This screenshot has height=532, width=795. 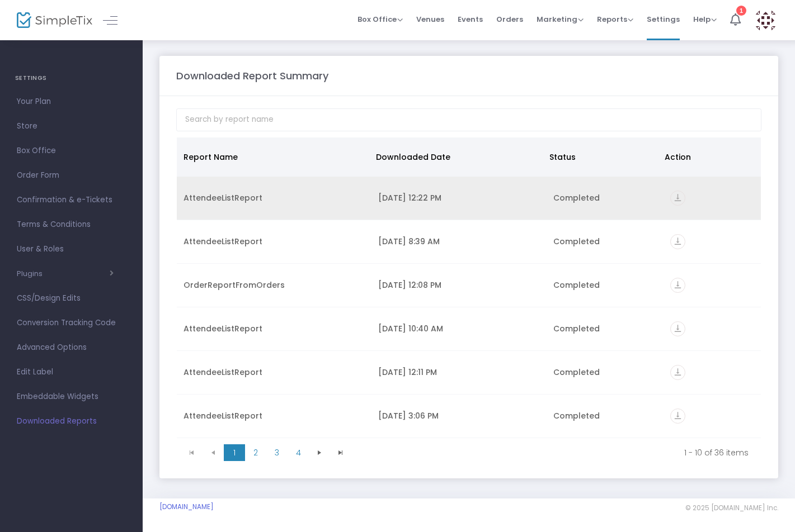 I want to click on div: 7/7/2025 3:06 PM, so click(x=459, y=416).